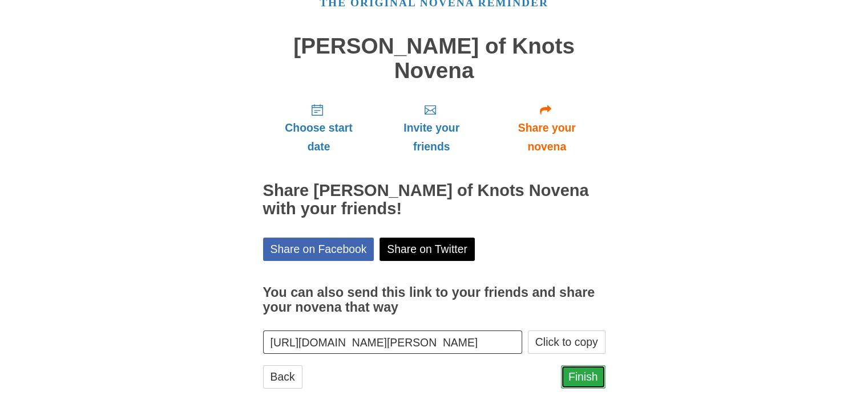 Image resolution: width=868 pixels, height=396 pixels. What do you see at coordinates (431, 128) in the screenshot?
I see `a: Invite your friends` at bounding box center [431, 128].